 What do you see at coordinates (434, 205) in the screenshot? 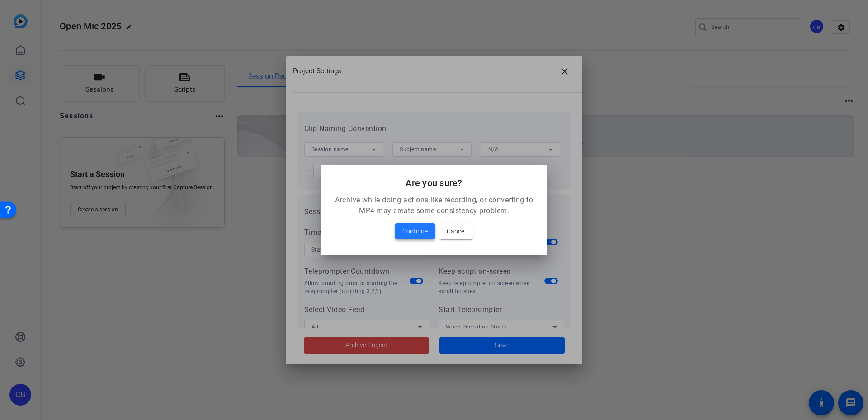
I see `p: Archive while doing actions like recording, or converting to MP4 may create some consistency prob...` at bounding box center [434, 205].